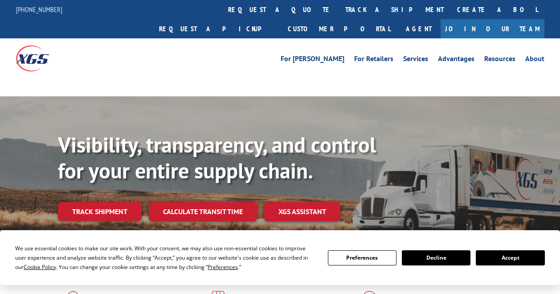 This screenshot has height=294, width=560. I want to click on a: Customer Portal, so click(339, 29).